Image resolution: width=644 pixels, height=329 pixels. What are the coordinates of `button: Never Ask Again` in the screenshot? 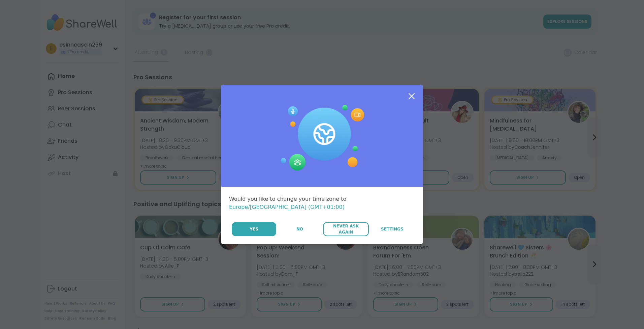 It's located at (345, 229).